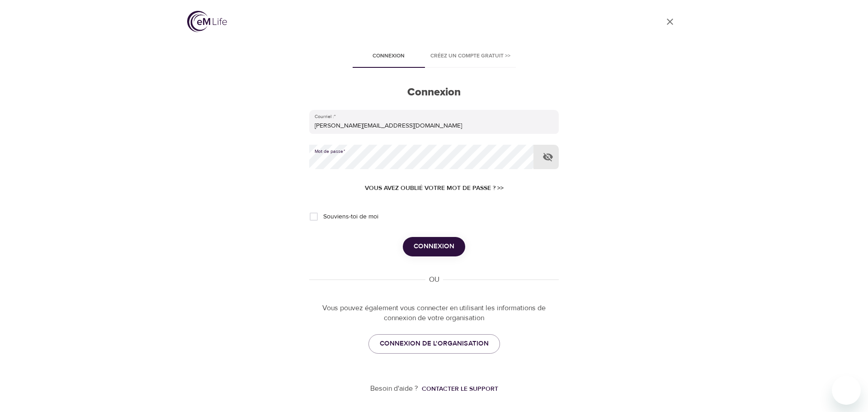 This screenshot has height=412, width=868. Describe the element at coordinates (470, 56) in the screenshot. I see `span: Créez un compte gratuit >>` at that location.